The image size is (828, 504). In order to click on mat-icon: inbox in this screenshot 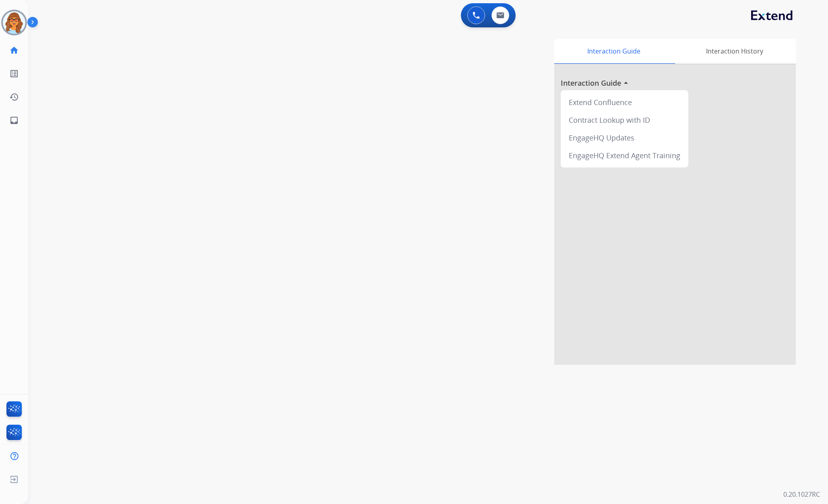, I will do `click(14, 120)`.